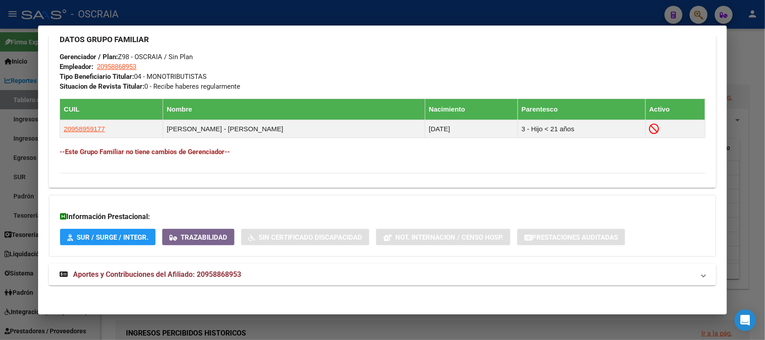 This screenshot has height=340, width=765. What do you see at coordinates (294, 109) in the screenshot?
I see `th: Nombre` at bounding box center [294, 109].